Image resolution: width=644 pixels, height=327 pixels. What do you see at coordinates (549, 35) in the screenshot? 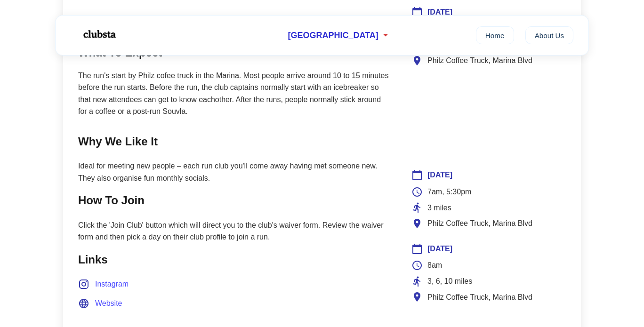
I see `a: About Us` at bounding box center [549, 35].